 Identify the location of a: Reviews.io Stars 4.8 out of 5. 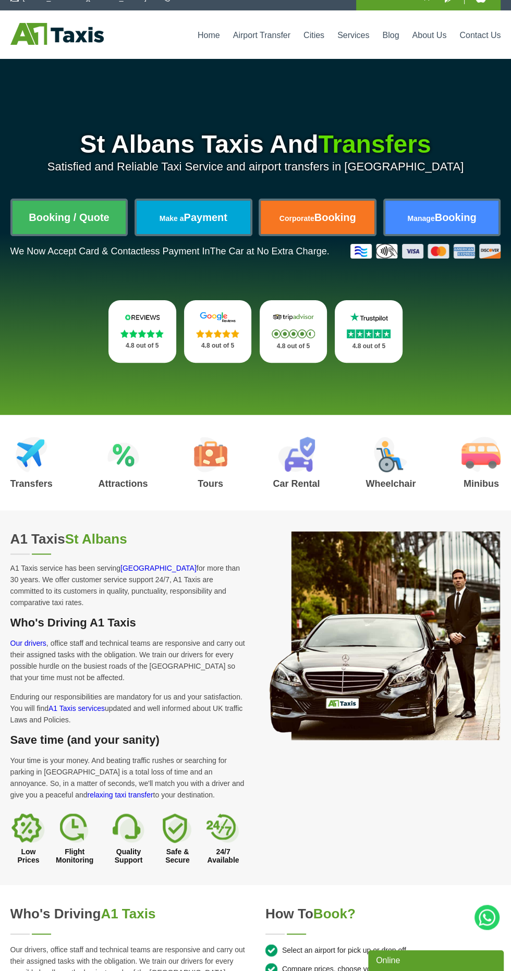
(142, 331).